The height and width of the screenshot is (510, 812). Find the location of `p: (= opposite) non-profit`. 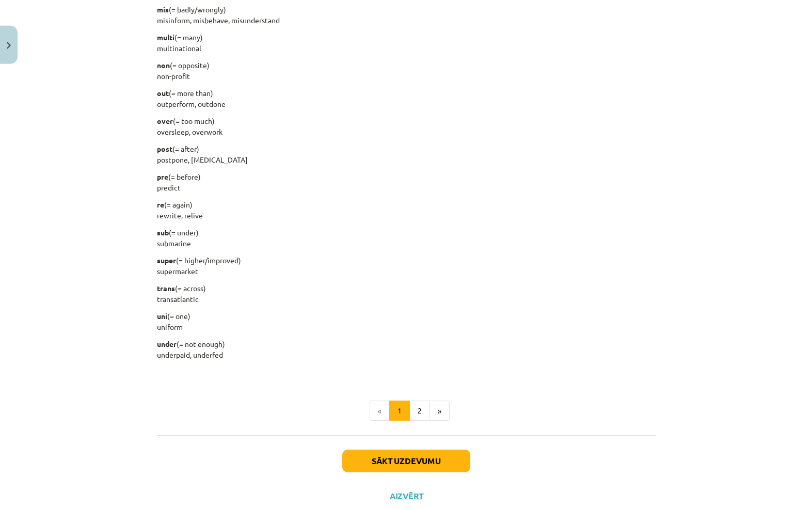

p: (= opposite) non-profit is located at coordinates (406, 71).